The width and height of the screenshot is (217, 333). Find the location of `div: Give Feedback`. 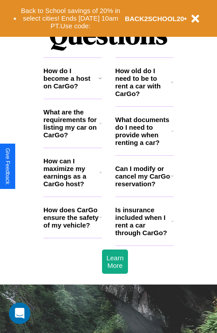

div: Give Feedback is located at coordinates (8, 166).